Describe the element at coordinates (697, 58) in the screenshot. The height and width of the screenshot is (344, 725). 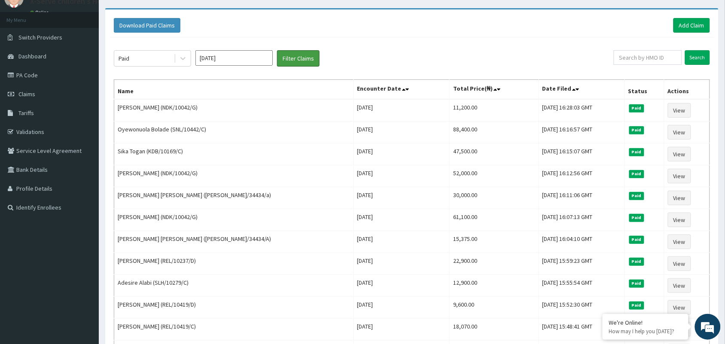
I see `input: Search` at that location.